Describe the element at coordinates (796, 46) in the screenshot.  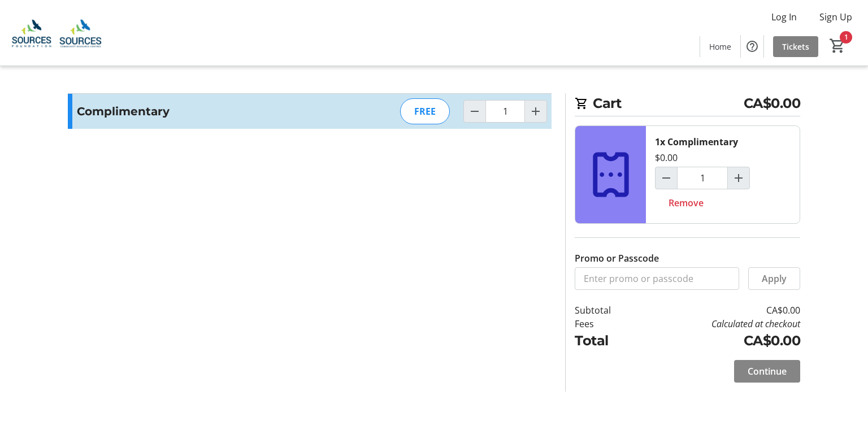
I see `span: Tickets` at that location.